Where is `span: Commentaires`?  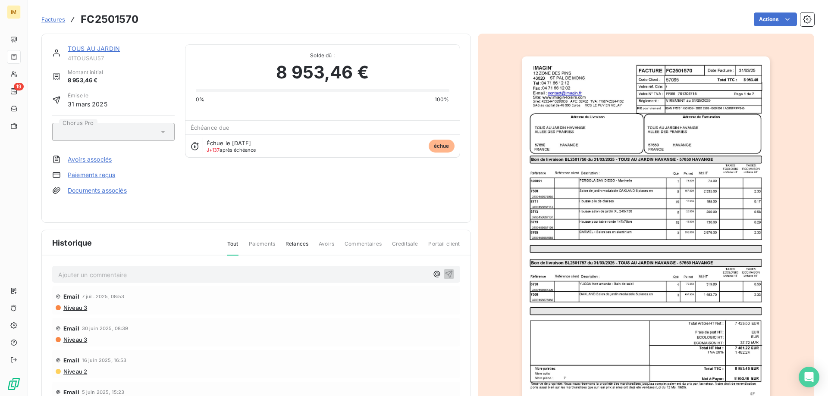
span: Commentaires is located at coordinates (363, 247).